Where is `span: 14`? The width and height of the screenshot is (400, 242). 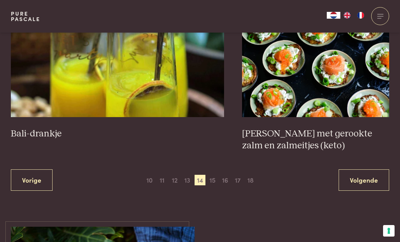
span: 14 is located at coordinates (200, 180).